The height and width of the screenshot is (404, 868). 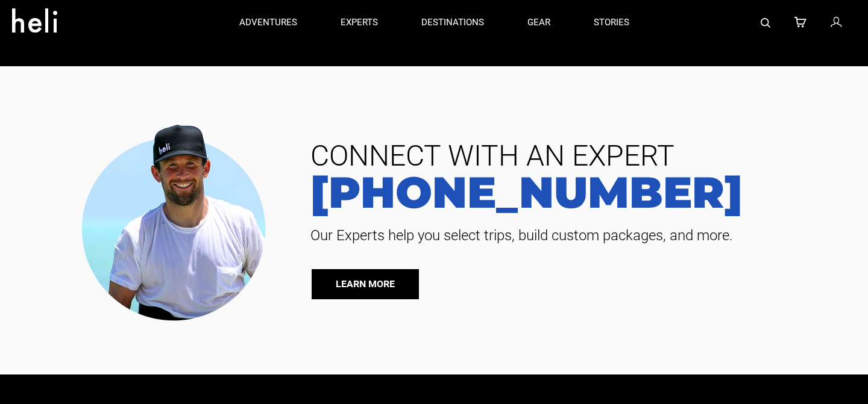 I want to click on img: search-bar-icon.svg, so click(x=766, y=23).